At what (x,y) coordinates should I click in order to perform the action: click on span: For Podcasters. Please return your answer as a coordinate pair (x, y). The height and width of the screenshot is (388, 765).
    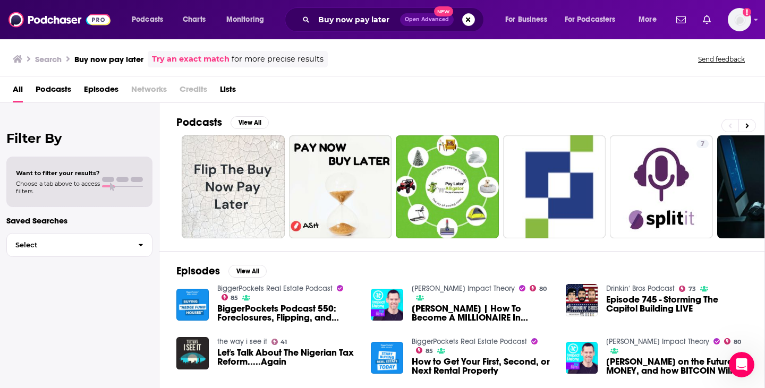
    Looking at the image, I should click on (590, 20).